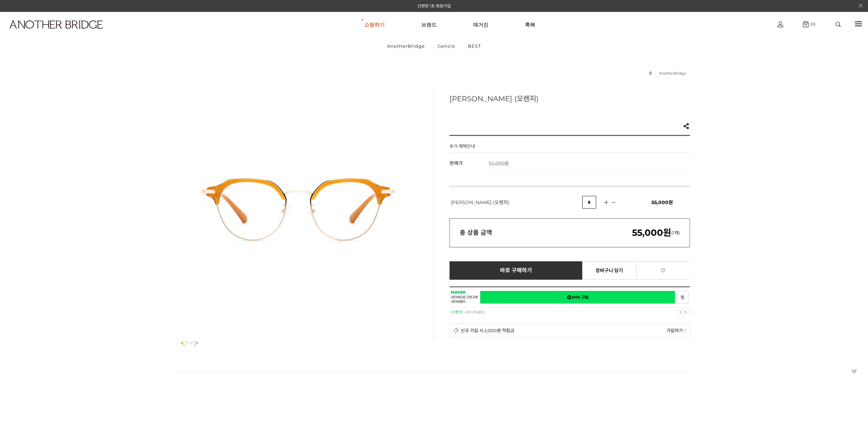 This screenshot has height=433, width=868. Describe the element at coordinates (457, 312) in the screenshot. I see `strong: 이벤트` at that location.